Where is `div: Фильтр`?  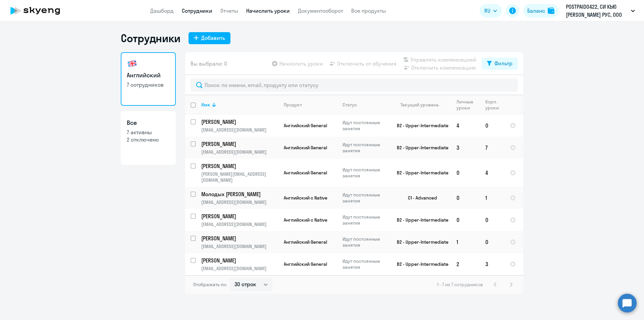
div: Фильтр is located at coordinates (503, 63).